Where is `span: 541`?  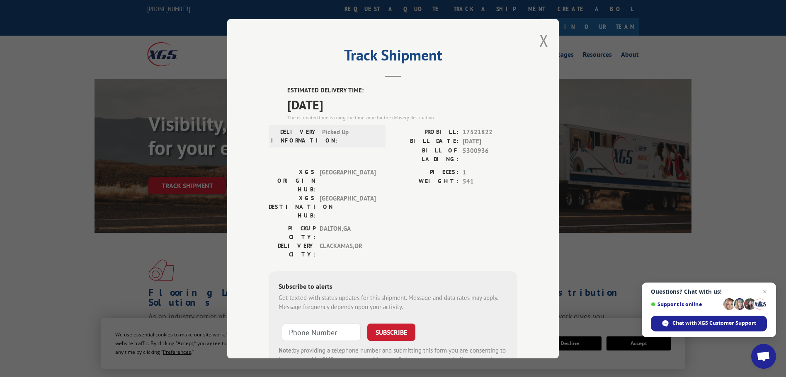 span: 541 is located at coordinates (490, 182).